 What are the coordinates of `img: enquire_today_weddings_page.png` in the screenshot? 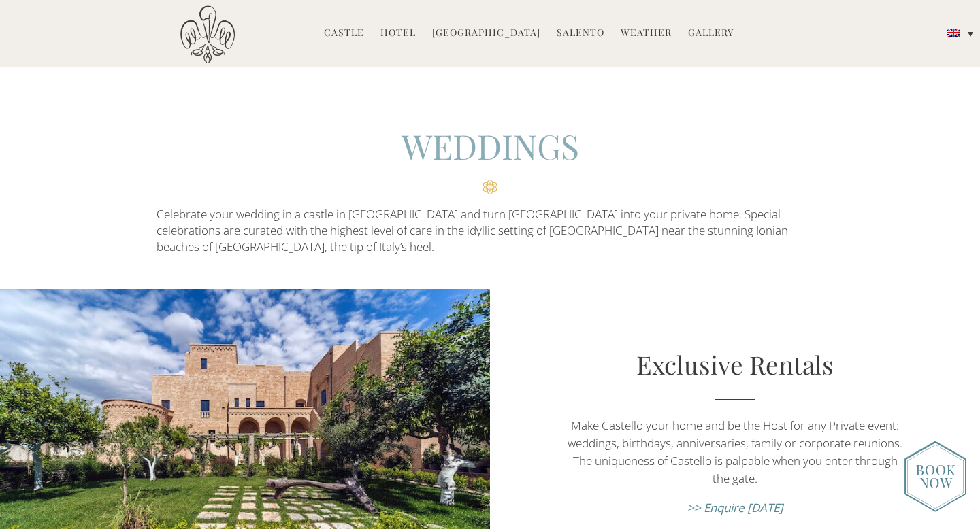 It's located at (935, 476).